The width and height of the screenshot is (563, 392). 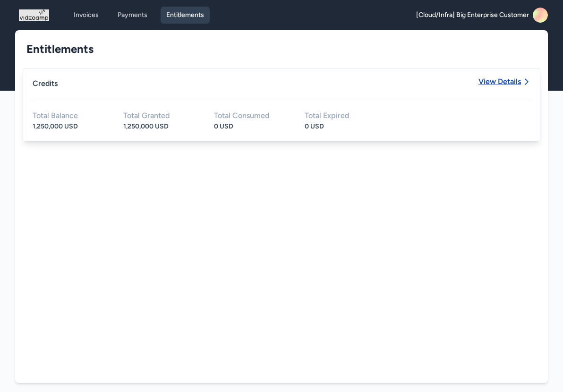 I want to click on a: Invoices, so click(x=86, y=15).